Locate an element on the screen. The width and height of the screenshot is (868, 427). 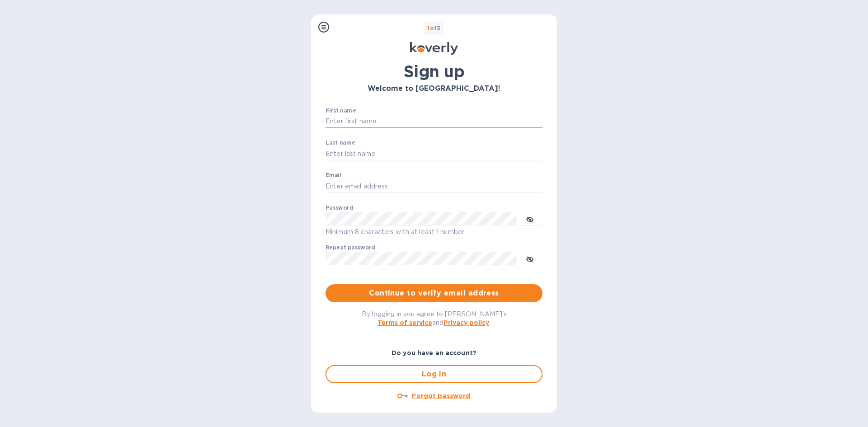
input: Enter last name is located at coordinates (434, 153).